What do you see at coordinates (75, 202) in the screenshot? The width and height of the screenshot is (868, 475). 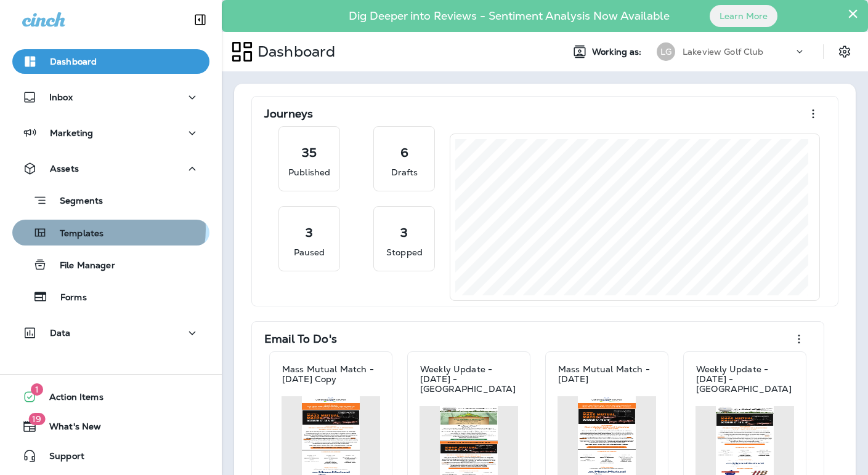 I see `p: Segments` at bounding box center [75, 202].